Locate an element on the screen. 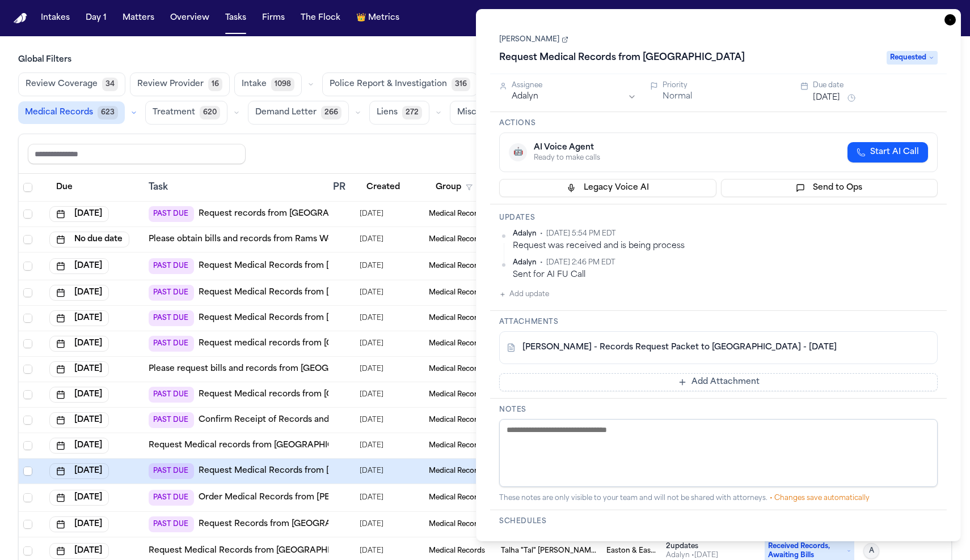  div: Ready to make calls is located at coordinates (567, 158).